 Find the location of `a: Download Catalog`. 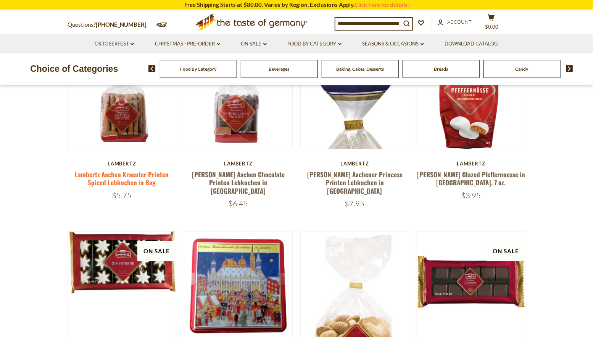

a: Download Catalog is located at coordinates (472, 44).